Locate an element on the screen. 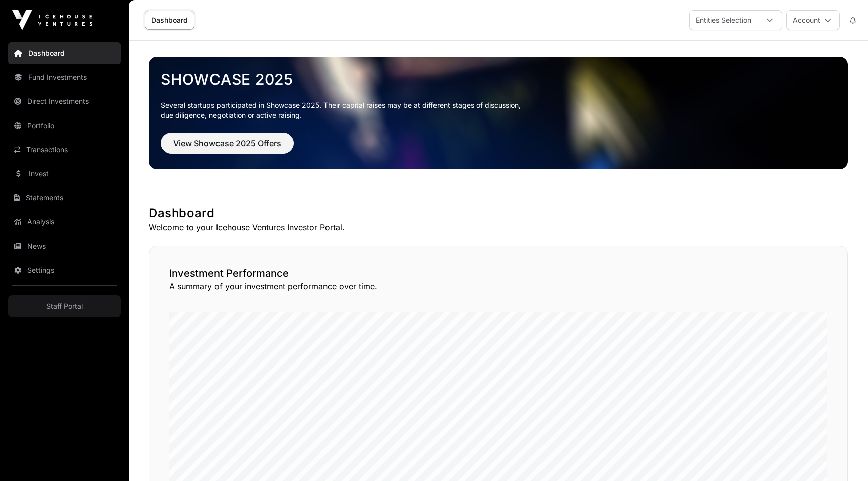  a: Direct Investments is located at coordinates (64, 102).